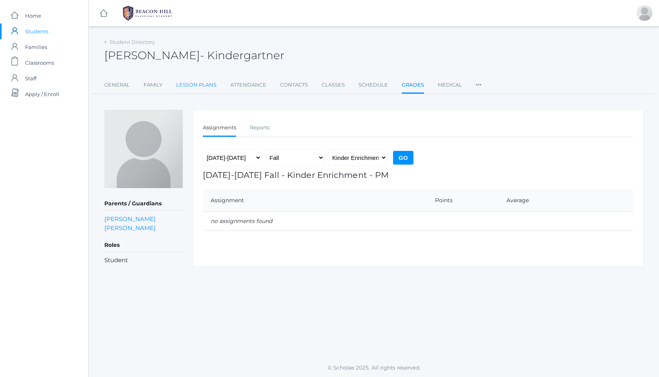  I want to click on li: Student, so click(144, 261).